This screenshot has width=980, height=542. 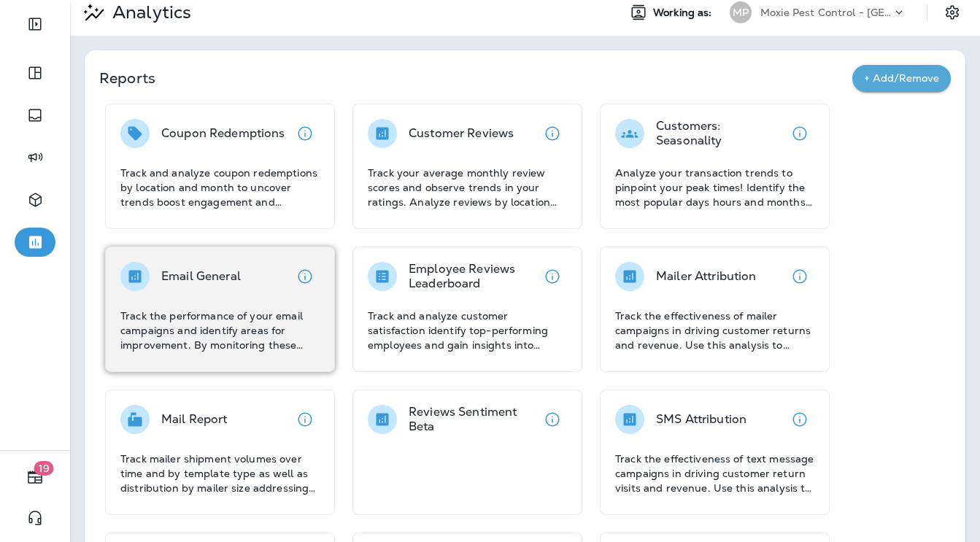 What do you see at coordinates (467, 330) in the screenshot?
I see `p: Track and analyze customer satisfaction identify top-performing employees and gain insights into ...` at bounding box center [467, 330].